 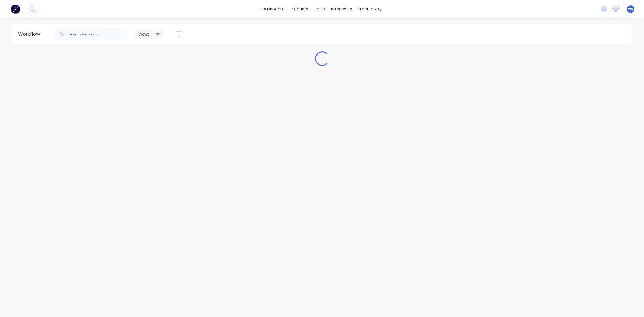 What do you see at coordinates (99, 34) in the screenshot?
I see `input: Search for orders...` at bounding box center [99, 34].